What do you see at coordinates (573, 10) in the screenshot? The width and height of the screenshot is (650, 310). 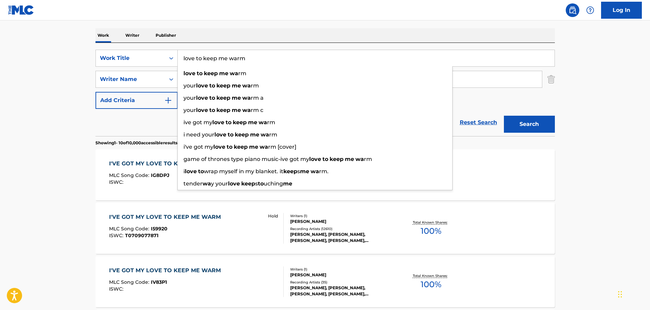 I see `img: search` at bounding box center [573, 10].